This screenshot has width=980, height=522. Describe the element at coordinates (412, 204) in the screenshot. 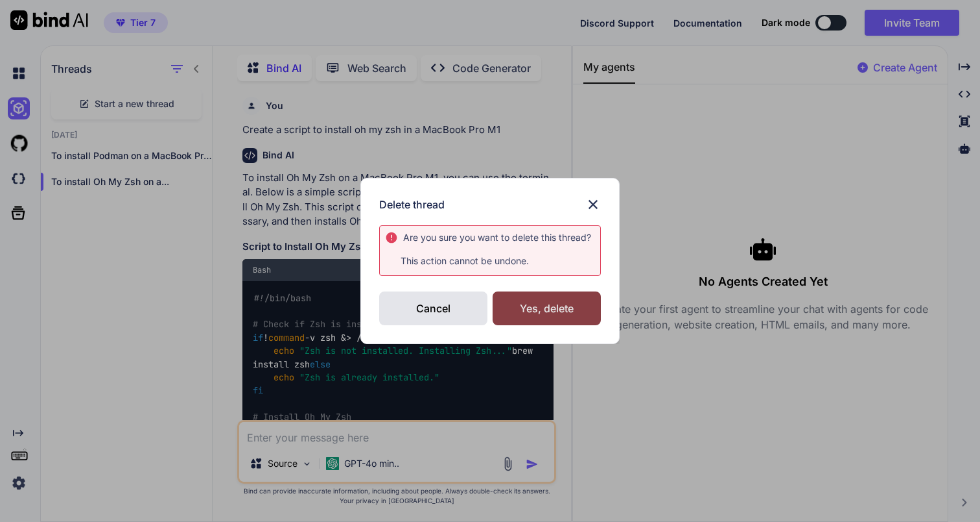

I see `h3: Delete thread` at that location.